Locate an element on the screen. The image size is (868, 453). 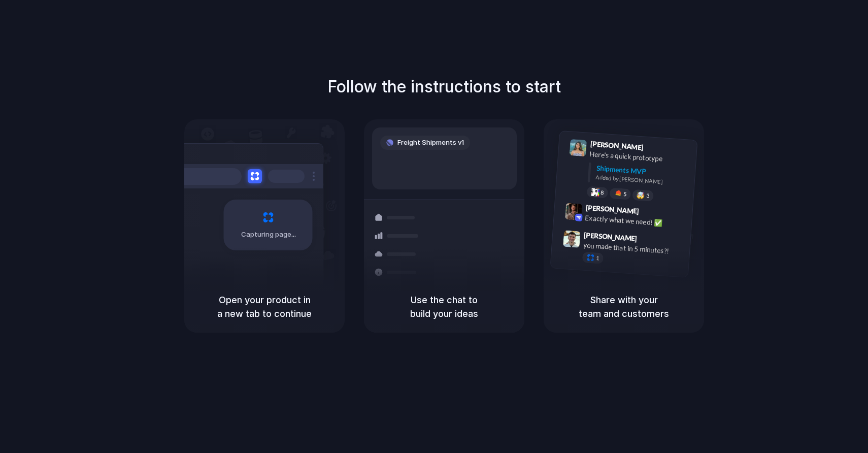
span: 3 is located at coordinates (648, 195).